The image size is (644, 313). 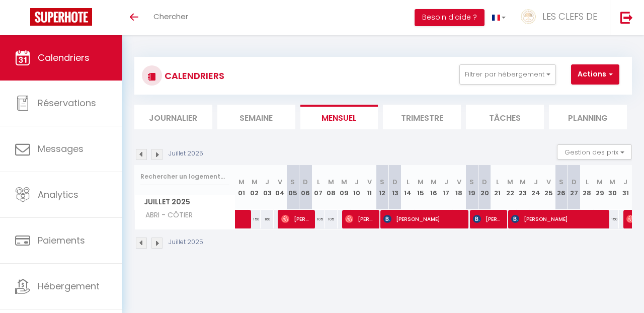 I want to click on th: 21, so click(x=498, y=187).